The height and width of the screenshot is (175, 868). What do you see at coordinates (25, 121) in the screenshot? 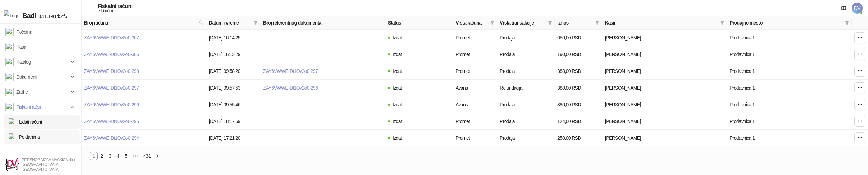
I see `a: Izdati računi` at bounding box center [25, 121].